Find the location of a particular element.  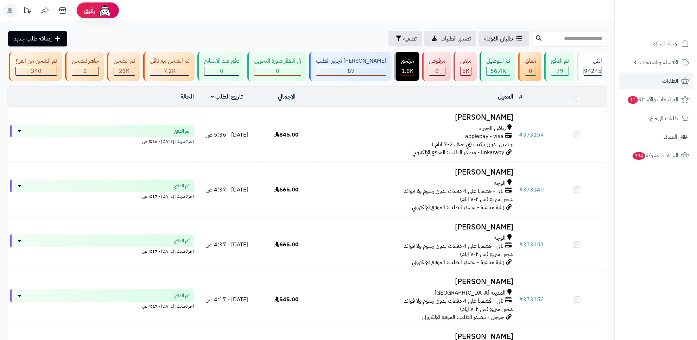

span: السلات المتروكة is located at coordinates (655, 155).